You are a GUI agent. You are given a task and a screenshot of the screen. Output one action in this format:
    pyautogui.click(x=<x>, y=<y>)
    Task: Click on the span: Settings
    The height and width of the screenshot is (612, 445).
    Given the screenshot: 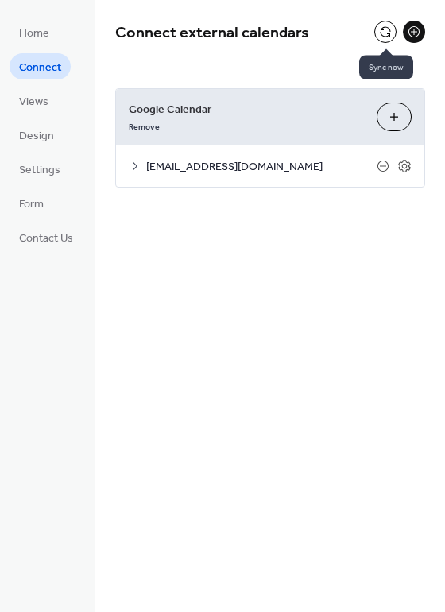 What is the action you would take?
    pyautogui.click(x=40, y=170)
    